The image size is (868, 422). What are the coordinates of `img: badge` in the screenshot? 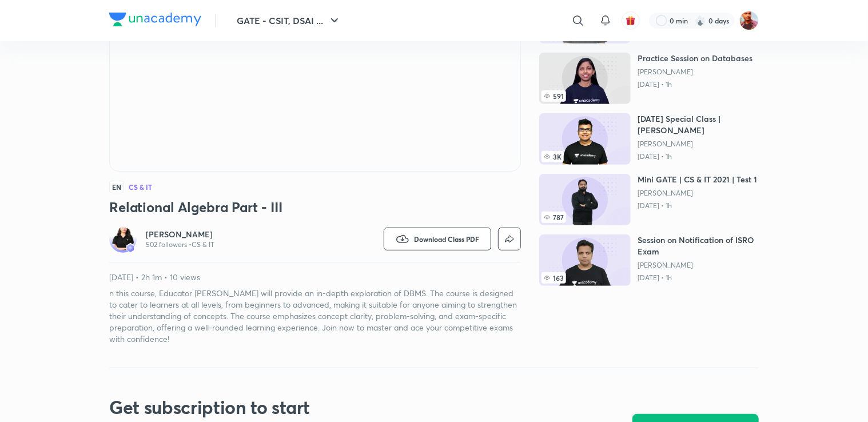 It's located at (130, 248).